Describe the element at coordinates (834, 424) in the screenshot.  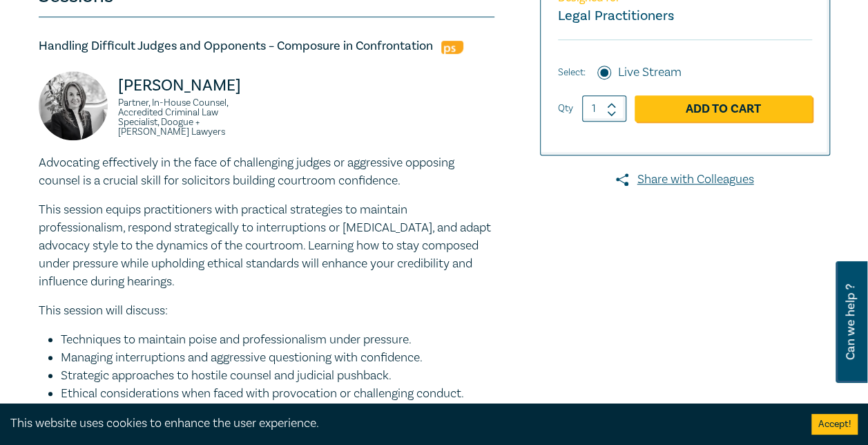
I see `button: Accept cookies` at that location.